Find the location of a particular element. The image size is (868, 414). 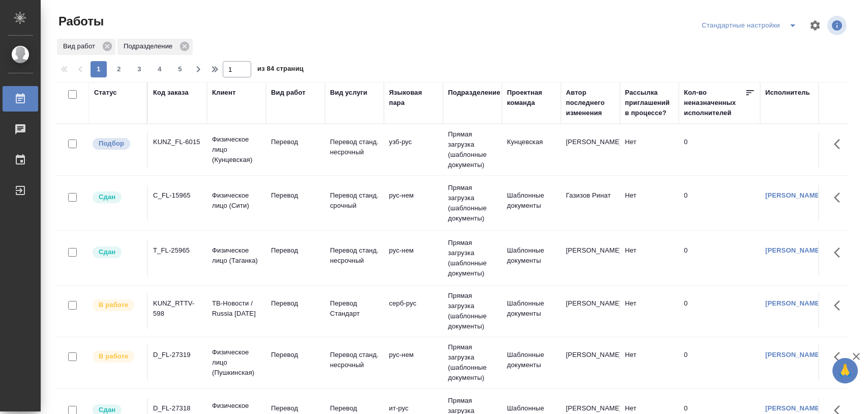

div: T_FL-25965 is located at coordinates (177, 251).